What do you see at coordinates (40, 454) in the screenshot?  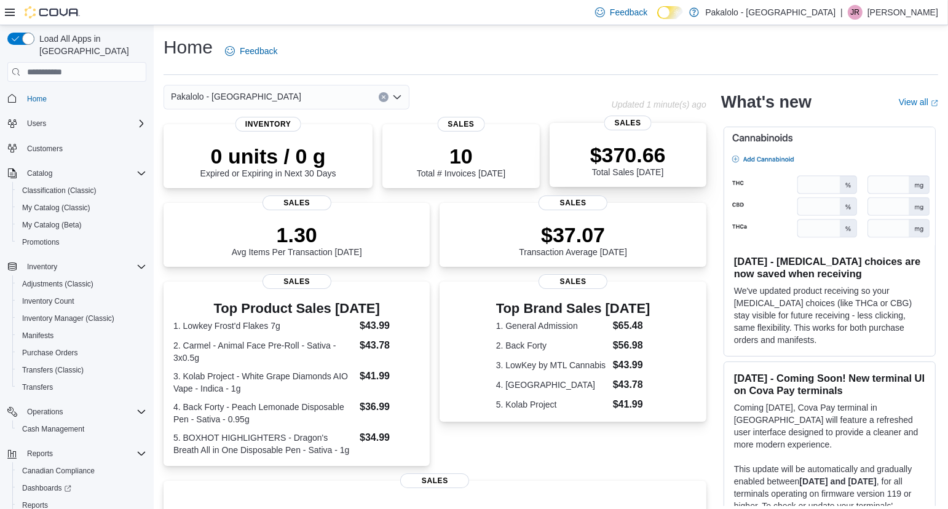 I see `span: Reports` at bounding box center [40, 454].